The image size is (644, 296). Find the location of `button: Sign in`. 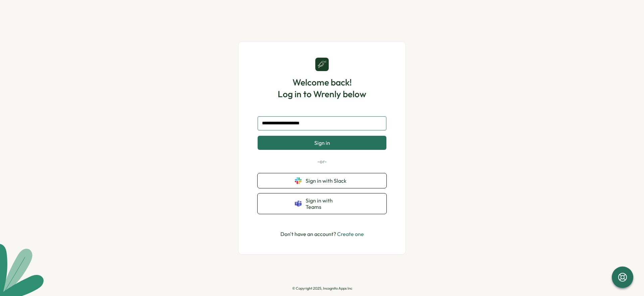

button: Sign in is located at coordinates (322, 143).